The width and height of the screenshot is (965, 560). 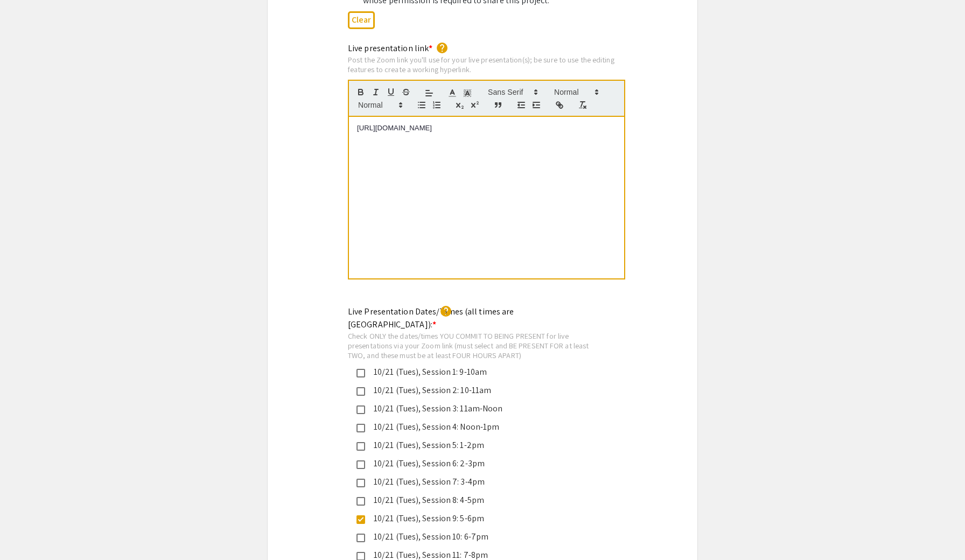 I want to click on div: 10/21 (Tues), Session 5: 1-2pm, so click(x=478, y=445).